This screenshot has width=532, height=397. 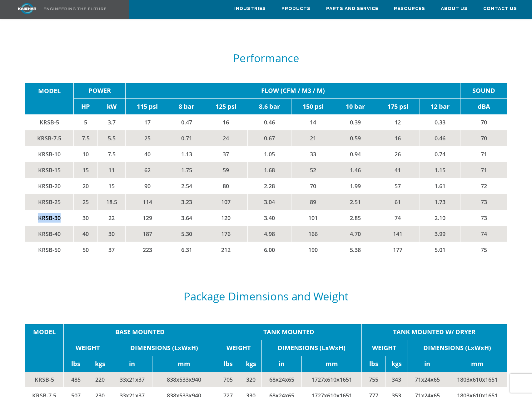 What do you see at coordinates (226, 186) in the screenshot?
I see `td: 80` at bounding box center [226, 186].